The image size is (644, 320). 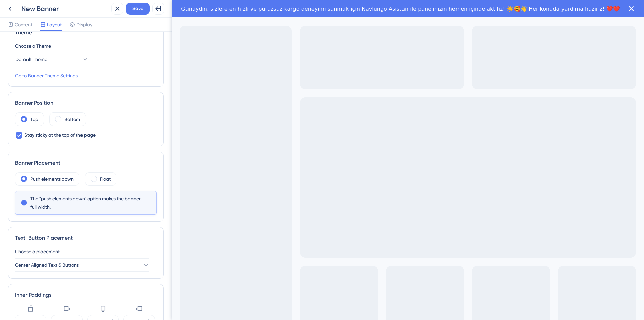 I want to click on label: Push elements down, so click(x=52, y=179).